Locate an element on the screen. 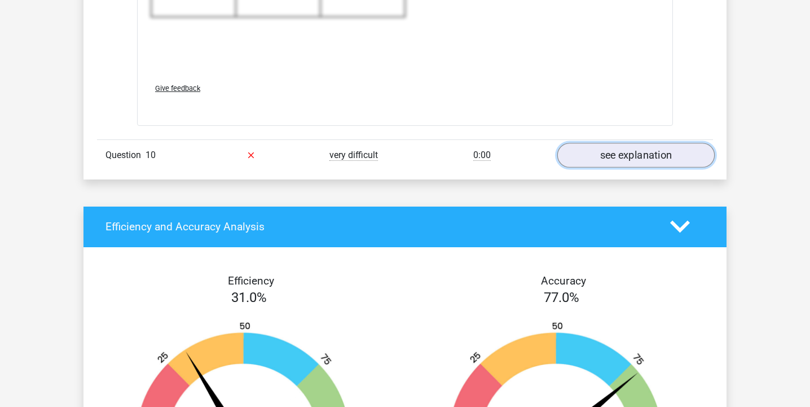 The height and width of the screenshot is (407, 810). span: 0:00 is located at coordinates (482, 155).